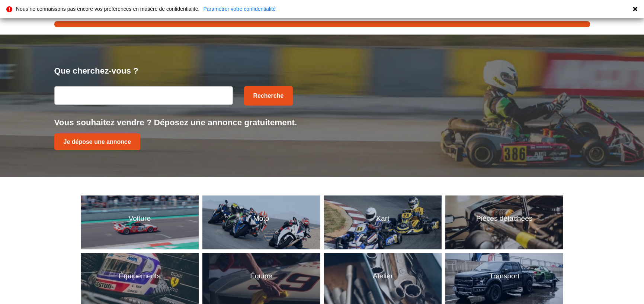 Image resolution: width=644 pixels, height=304 pixels. What do you see at coordinates (140, 276) in the screenshot?
I see `p: Équipements` at bounding box center [140, 276].